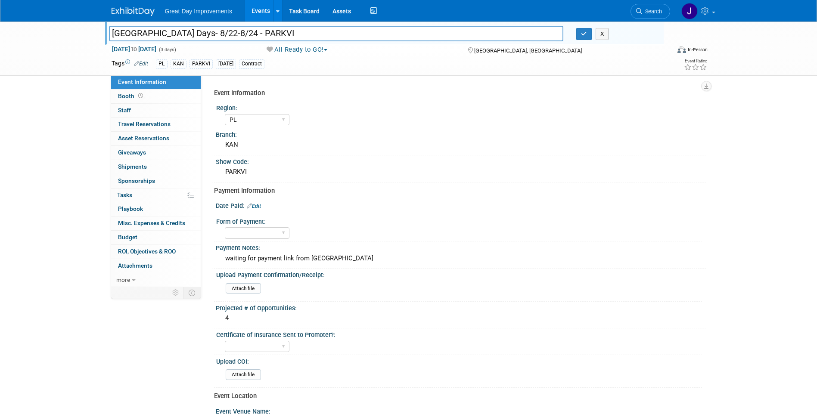  Describe the element at coordinates (123, 280) in the screenshot. I see `span: more` at that location.